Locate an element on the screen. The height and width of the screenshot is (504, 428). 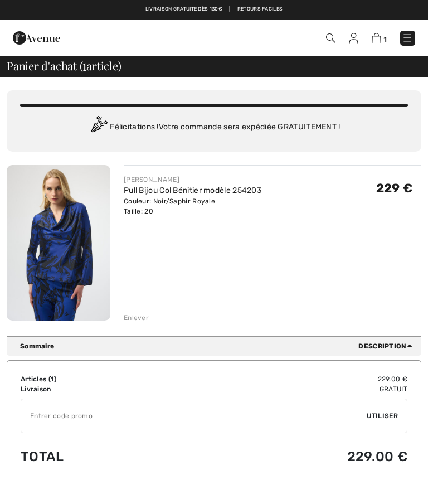
img: Panier d'achat is located at coordinates (376, 38).